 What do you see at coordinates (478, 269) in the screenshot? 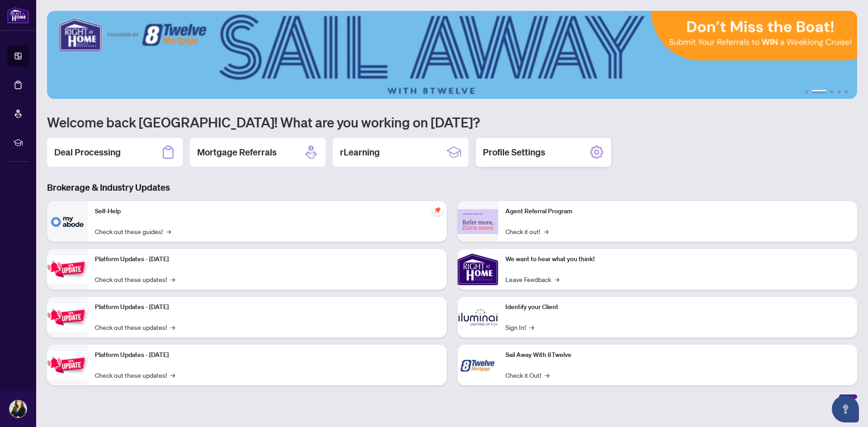
I see `img: We want to hear what you think!` at bounding box center [478, 269].